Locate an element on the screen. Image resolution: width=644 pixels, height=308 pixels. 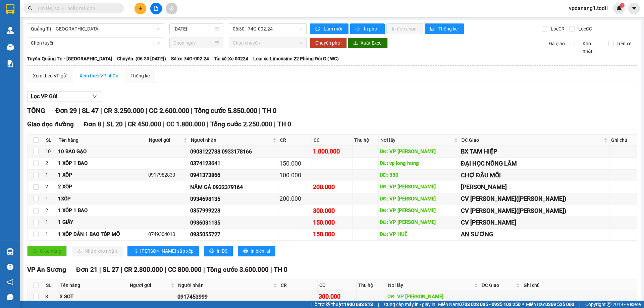
span: Đơn 21 is located at coordinates (87, 269).